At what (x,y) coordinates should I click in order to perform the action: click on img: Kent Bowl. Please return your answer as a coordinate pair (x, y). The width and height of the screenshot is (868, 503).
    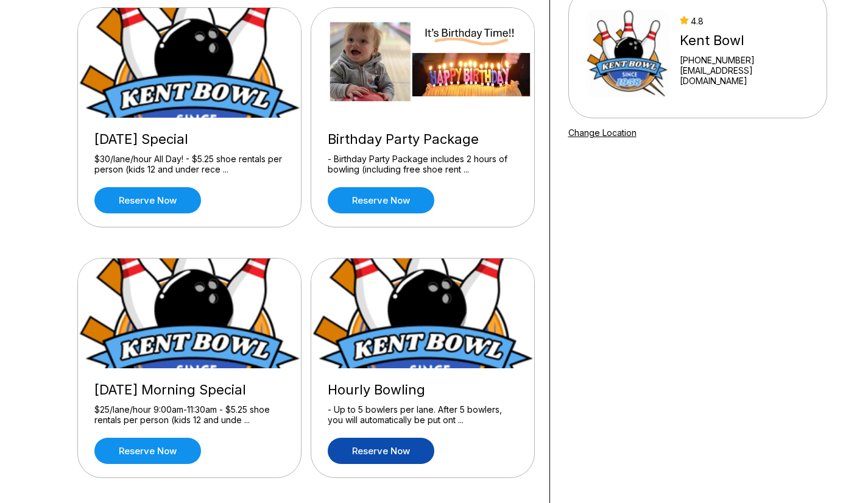
    Looking at the image, I should click on (627, 54).